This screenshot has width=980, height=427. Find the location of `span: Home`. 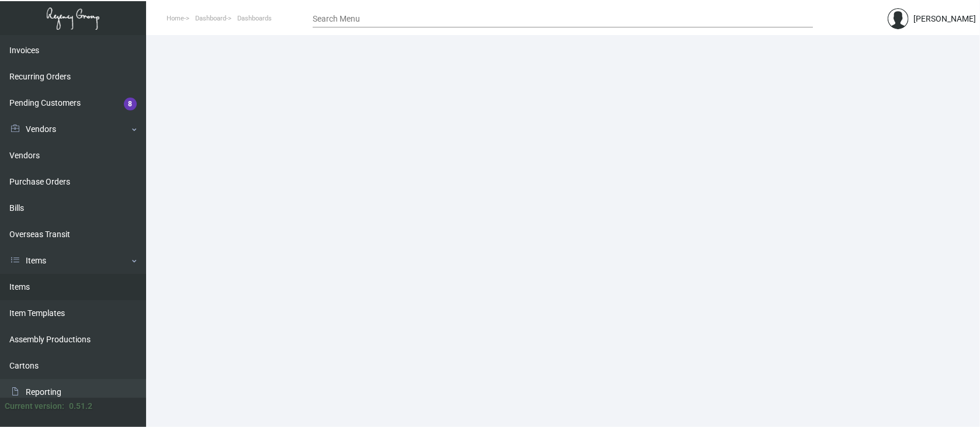

span: Home is located at coordinates (175, 18).